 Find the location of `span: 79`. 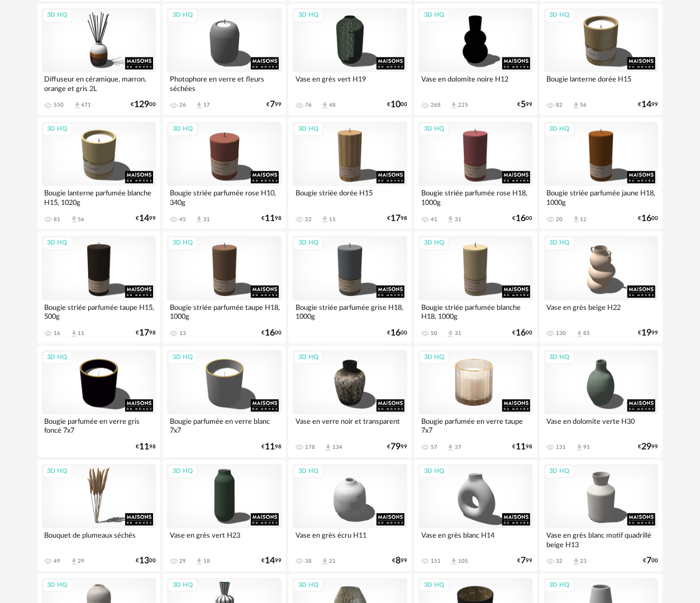

span: 79 is located at coordinates (396, 447).